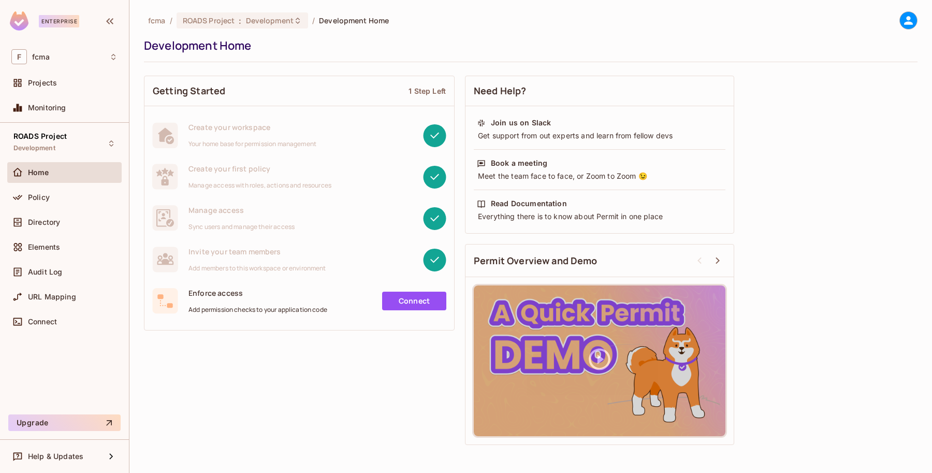  What do you see at coordinates (19, 21) in the screenshot?
I see `img: SReyMgAAAABJRU5ErkJggg==` at bounding box center [19, 21].